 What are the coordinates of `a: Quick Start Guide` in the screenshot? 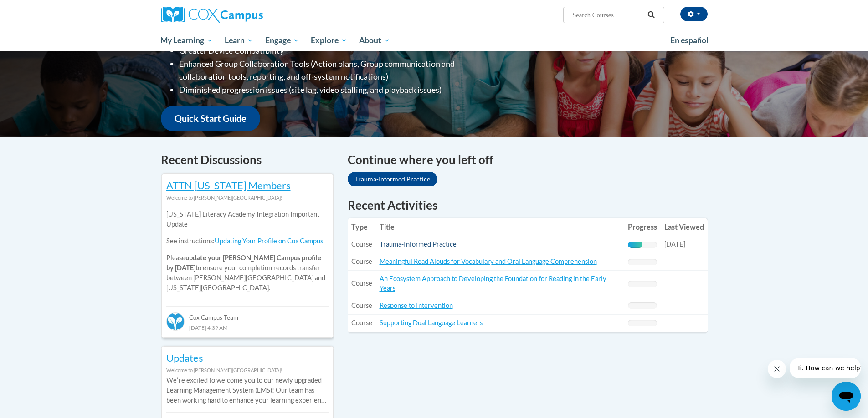 It's located at (211, 118).